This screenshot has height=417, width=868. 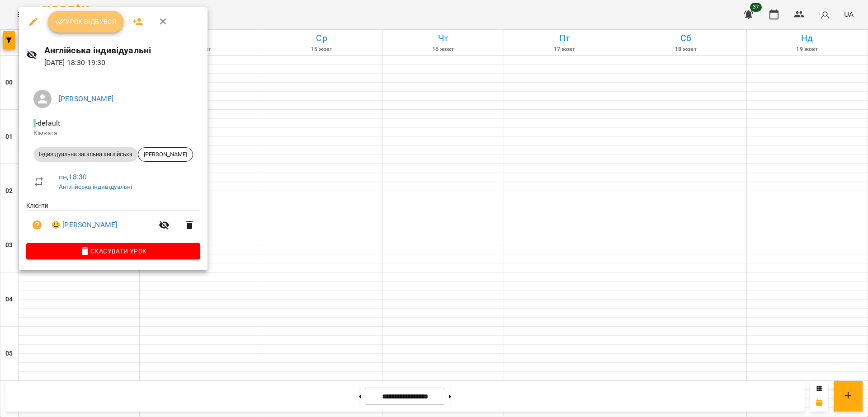 I want to click on ul: Клієнти, so click(x=113, y=222).